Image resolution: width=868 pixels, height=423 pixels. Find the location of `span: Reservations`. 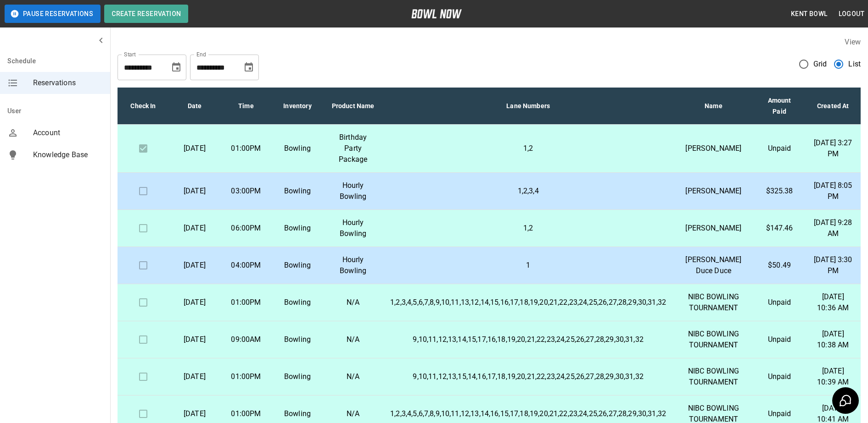

span: Reservations is located at coordinates (68, 83).